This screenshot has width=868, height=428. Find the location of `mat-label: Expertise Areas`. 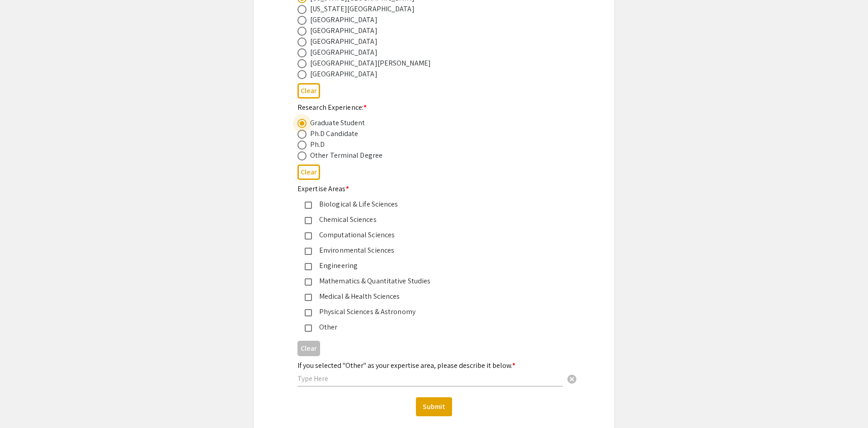

mat-label: Expertise Areas is located at coordinates (323, 188).